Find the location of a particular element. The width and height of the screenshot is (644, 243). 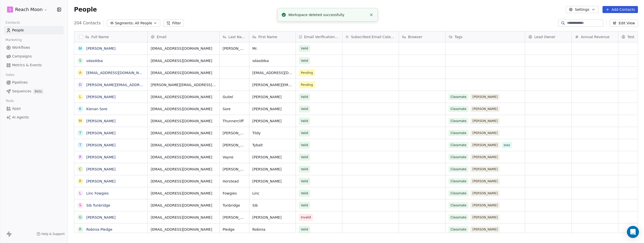

a: Metrics & Events is located at coordinates (34, 65).